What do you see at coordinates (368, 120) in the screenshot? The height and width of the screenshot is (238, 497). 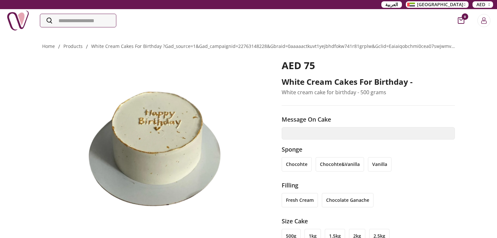 I see `h3: Message on cake` at bounding box center [368, 120].